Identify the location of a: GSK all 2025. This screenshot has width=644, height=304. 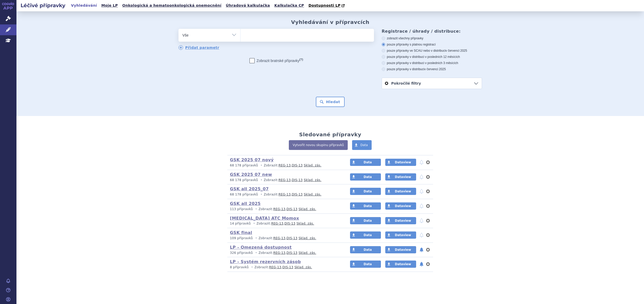
(245, 203).